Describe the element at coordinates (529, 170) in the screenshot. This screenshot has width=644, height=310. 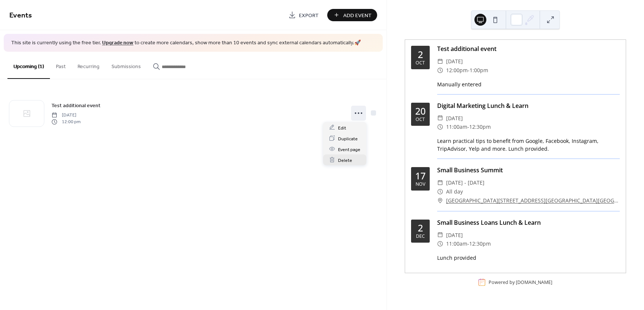
I see `div: Small Business Summit` at that location.